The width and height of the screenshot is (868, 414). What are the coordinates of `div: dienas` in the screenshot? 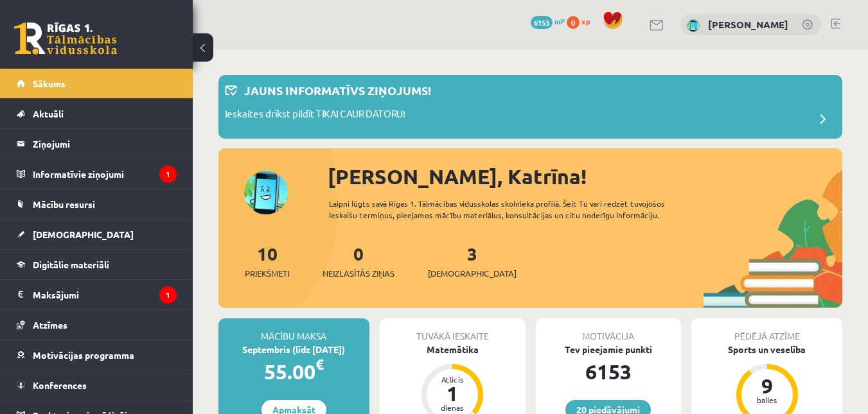 It's located at (452, 408).